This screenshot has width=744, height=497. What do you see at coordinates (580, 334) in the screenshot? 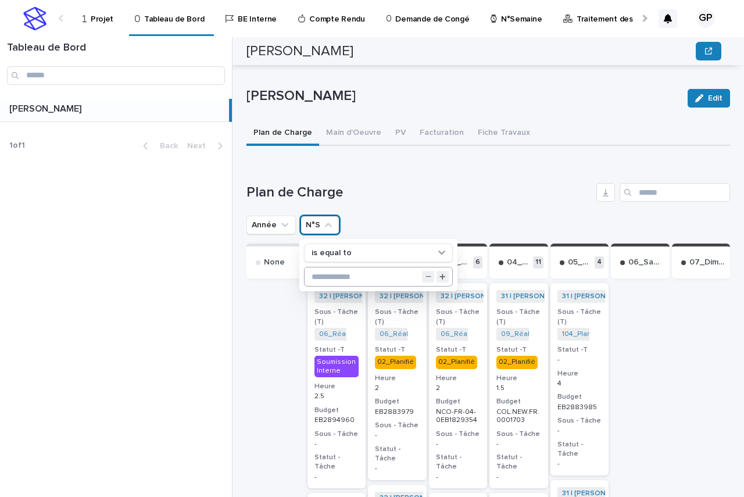
I see `a: 09_Réalisation Chiffrage_COL.NEW.FR.0001703` at bounding box center [580, 334].